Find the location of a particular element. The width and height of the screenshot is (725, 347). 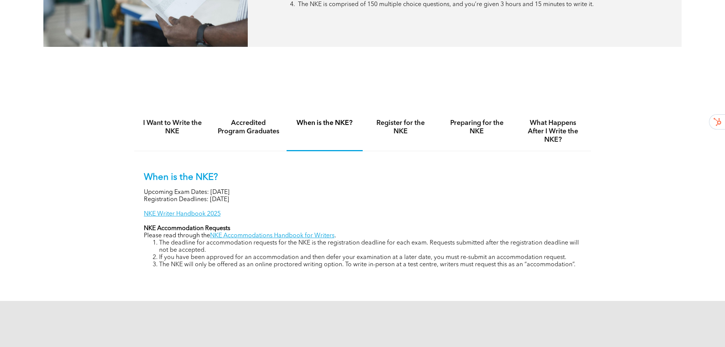

li: The deadline for accommodation requests for the NKE is the registration deadline for each exam. R... is located at coordinates (370, 246).